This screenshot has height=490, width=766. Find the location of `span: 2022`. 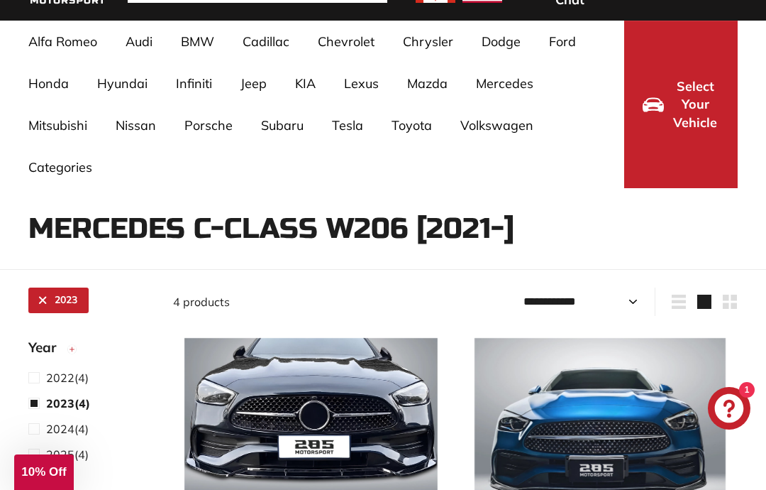

span: 2022 is located at coordinates (60, 377).